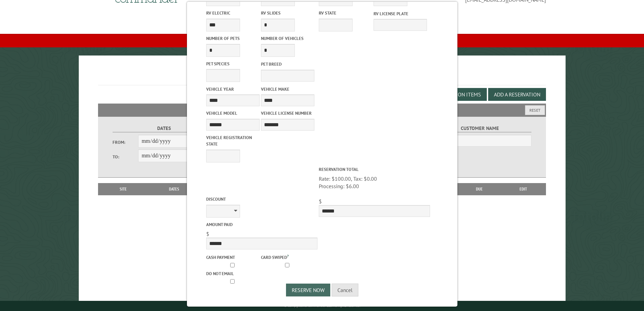 The height and width of the screenshot is (311, 644). Describe the element at coordinates (345, 290) in the screenshot. I see `button: Cancel` at that location.